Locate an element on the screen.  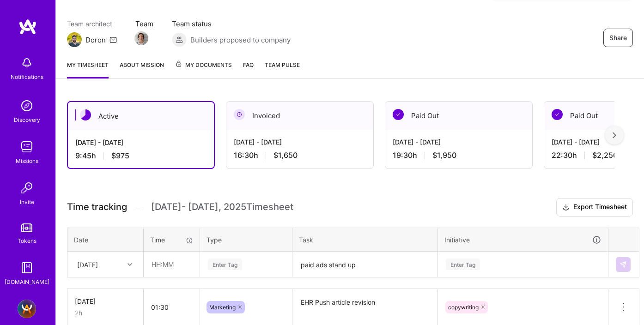
i: icon Download is located at coordinates (566, 207).